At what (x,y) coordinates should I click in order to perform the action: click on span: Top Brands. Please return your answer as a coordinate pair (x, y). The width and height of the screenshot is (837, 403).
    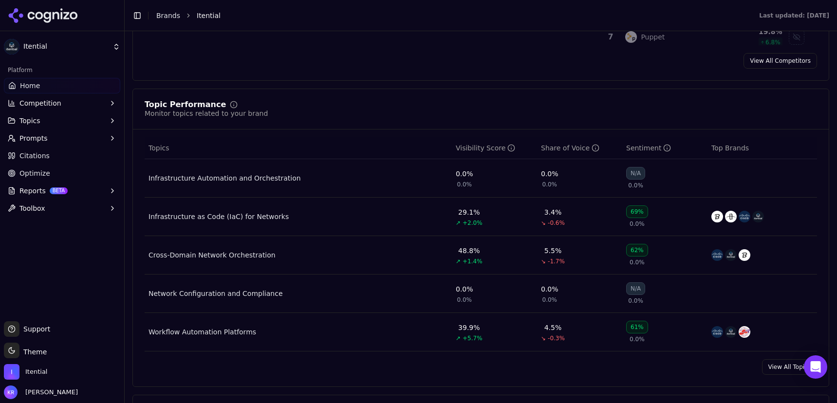
    Looking at the image, I should click on (730, 148).